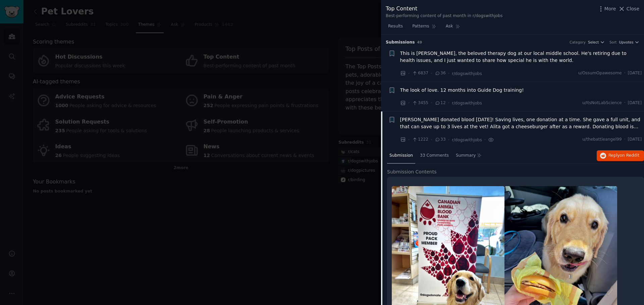  What do you see at coordinates (395, 27) in the screenshot?
I see `span: Results` at bounding box center [395, 27].